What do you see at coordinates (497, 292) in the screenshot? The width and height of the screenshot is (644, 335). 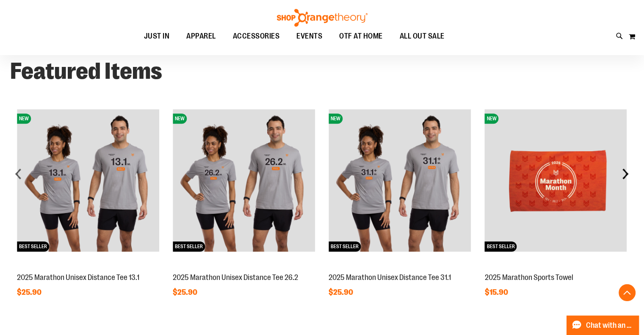 I see `span: $15.90` at bounding box center [497, 292].